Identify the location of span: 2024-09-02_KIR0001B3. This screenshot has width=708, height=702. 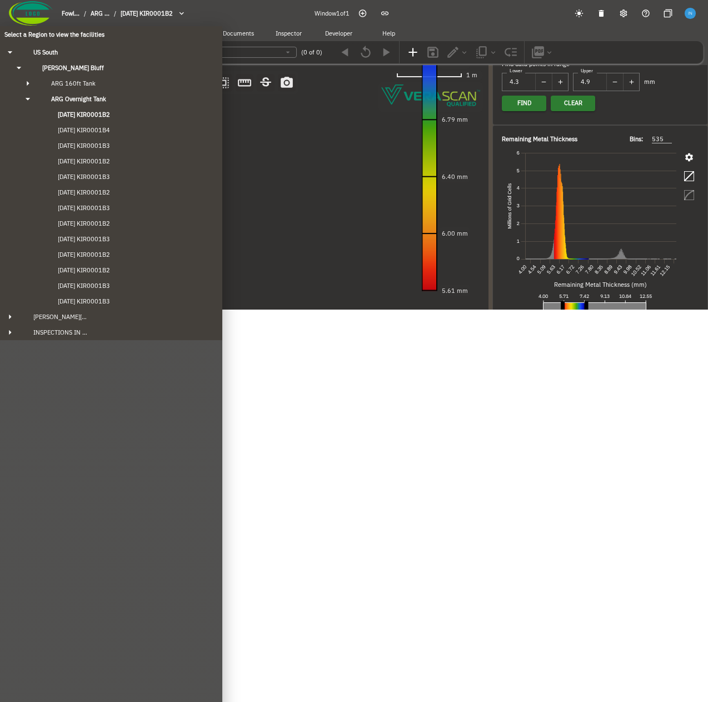
(73, 239).